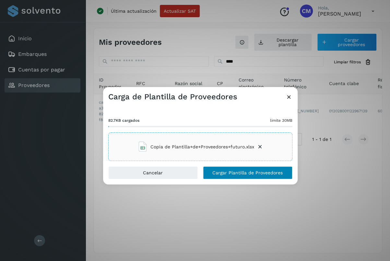 The image size is (390, 261). What do you see at coordinates (248, 173) in the screenshot?
I see `button: Cargar Plantilla de Proveedores` at bounding box center [248, 173].